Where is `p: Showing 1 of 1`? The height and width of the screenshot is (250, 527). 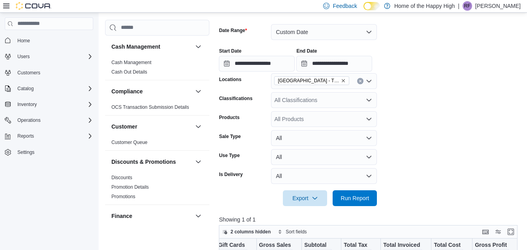
p: Showing 1 of 1 is located at coordinates (370, 219).